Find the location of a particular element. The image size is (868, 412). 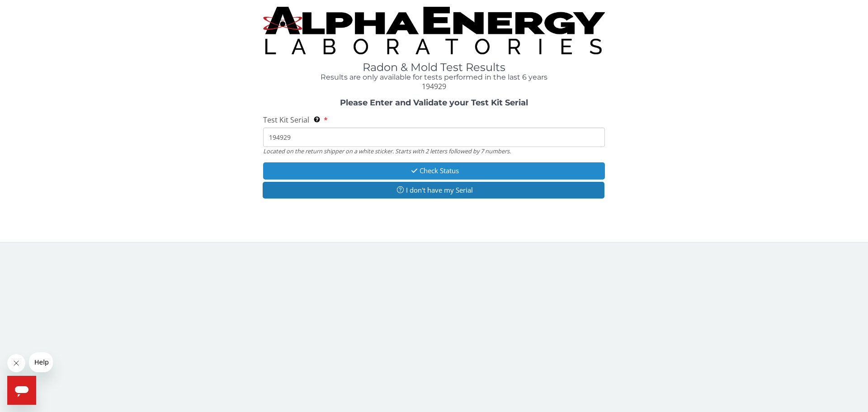

strong: Please Enter and Validate your Test Kit Serial is located at coordinates (434, 103).